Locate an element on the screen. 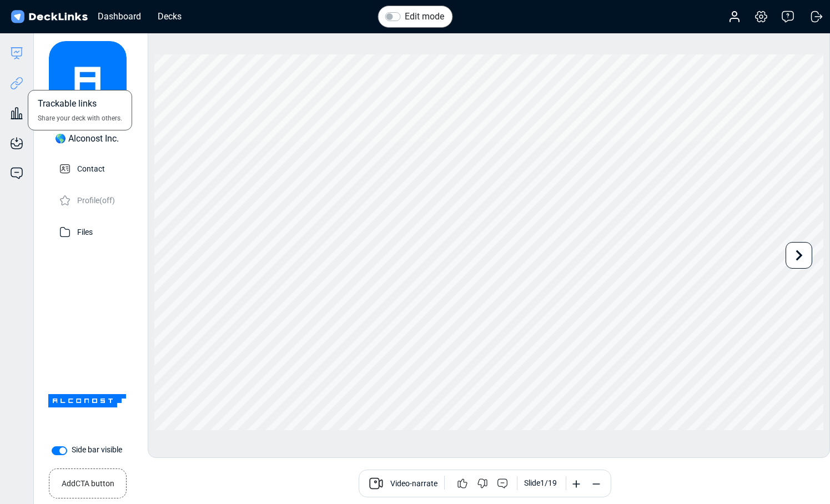  div: Slide 1 / 19 is located at coordinates (541, 483).